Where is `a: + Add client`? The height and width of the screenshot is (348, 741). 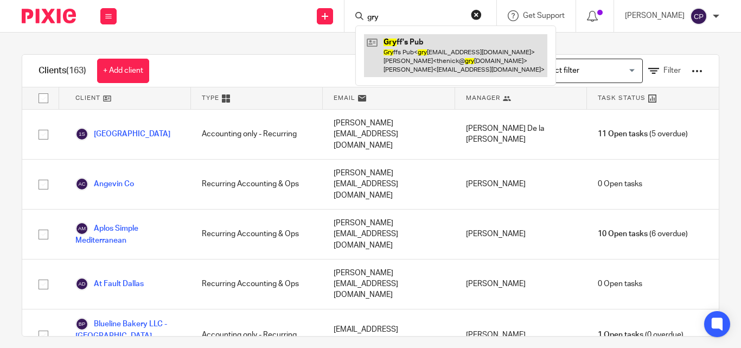 a: + Add client is located at coordinates (123, 71).